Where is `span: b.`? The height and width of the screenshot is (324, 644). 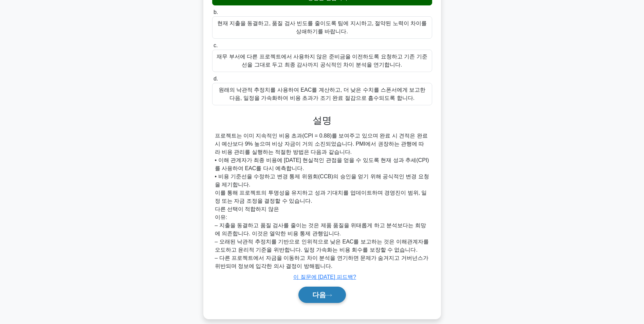 span: b. is located at coordinates (215, 12).